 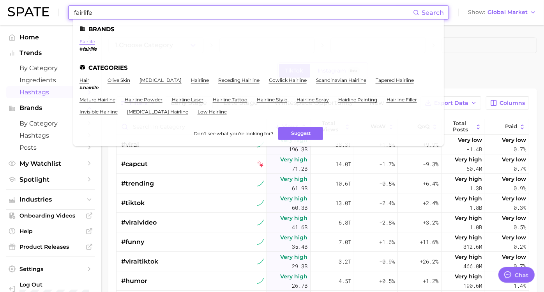 I want to click on a: cowlick hairline, so click(x=287, y=80).